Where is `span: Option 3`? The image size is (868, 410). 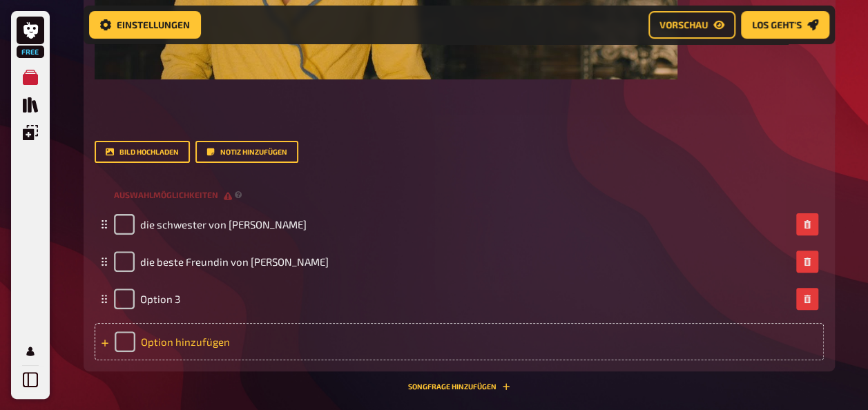 span: Option 3 is located at coordinates (160, 299).